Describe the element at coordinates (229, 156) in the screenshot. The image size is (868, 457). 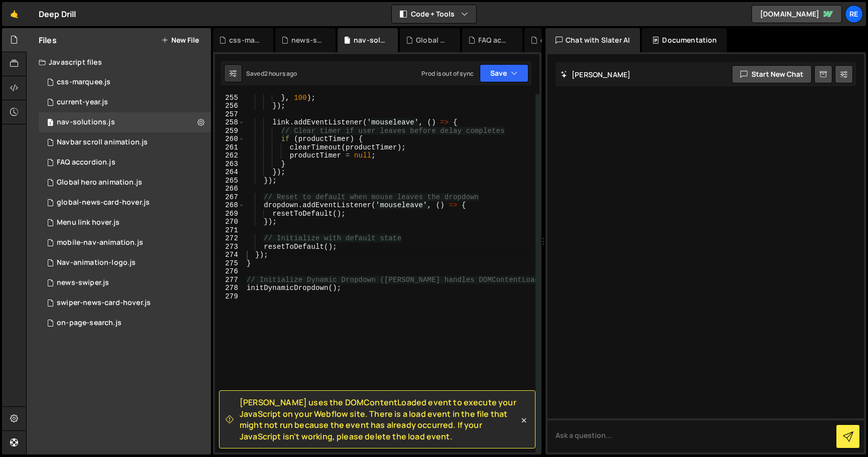
I see `div: 262` at that location.